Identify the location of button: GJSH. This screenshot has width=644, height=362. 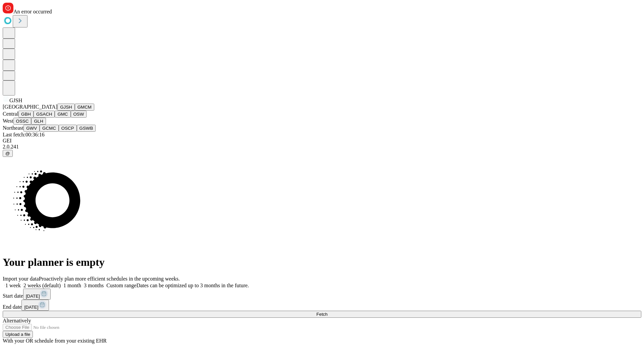
(66, 107).